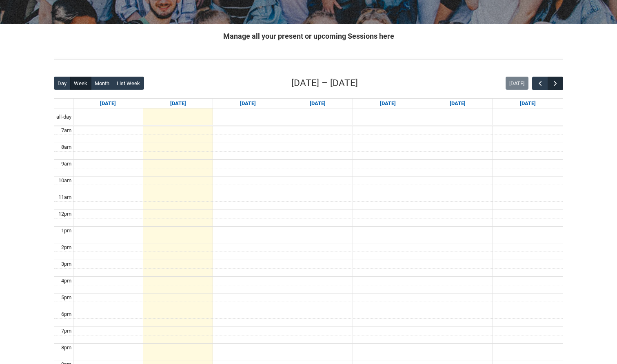  What do you see at coordinates (66, 164) in the screenshot?
I see `div: 9am` at bounding box center [66, 164].